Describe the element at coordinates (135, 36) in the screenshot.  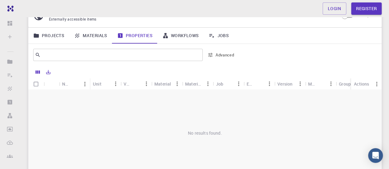
I see `a: Properties` at that location.